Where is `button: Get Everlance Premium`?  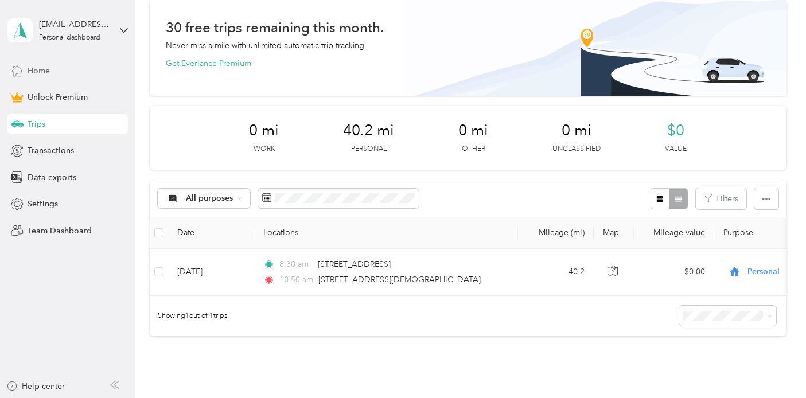
button: Get Everlance Premium is located at coordinates (208, 63).